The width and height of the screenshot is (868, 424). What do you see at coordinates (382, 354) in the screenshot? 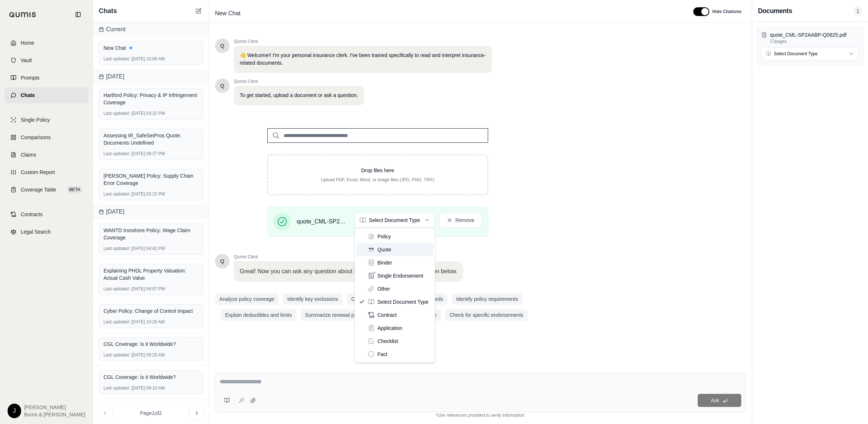
I see `span: Fact` at bounding box center [382, 354].